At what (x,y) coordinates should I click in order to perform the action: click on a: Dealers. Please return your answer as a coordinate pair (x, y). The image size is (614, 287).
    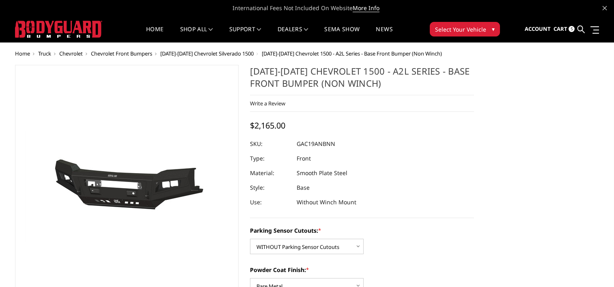
    Looking at the image, I should click on (293, 34).